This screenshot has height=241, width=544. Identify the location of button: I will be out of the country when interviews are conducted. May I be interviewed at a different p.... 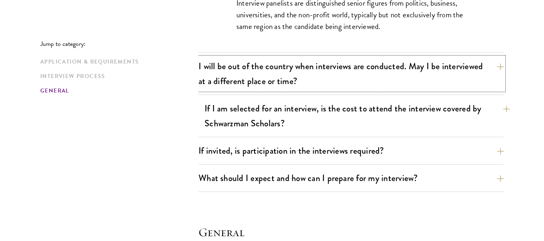
(351, 74).